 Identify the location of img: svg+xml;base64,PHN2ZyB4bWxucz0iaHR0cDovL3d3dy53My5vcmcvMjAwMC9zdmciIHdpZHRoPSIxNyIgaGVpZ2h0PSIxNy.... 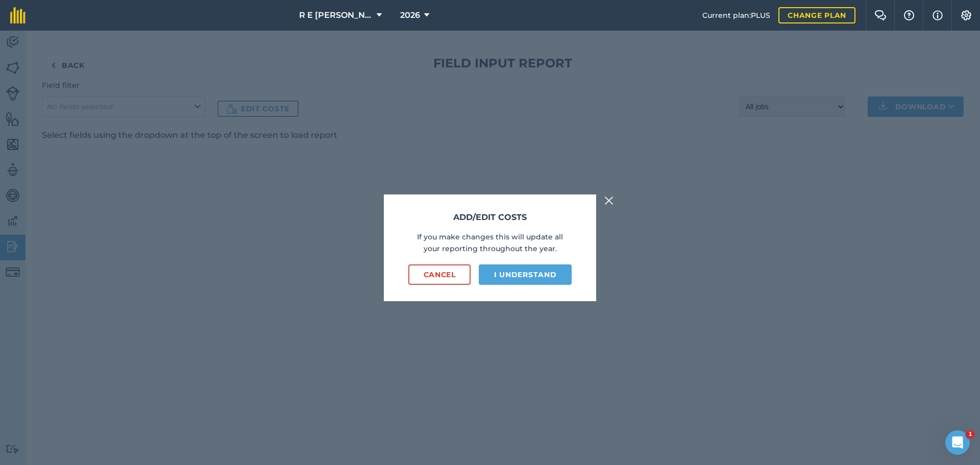
(938, 15).